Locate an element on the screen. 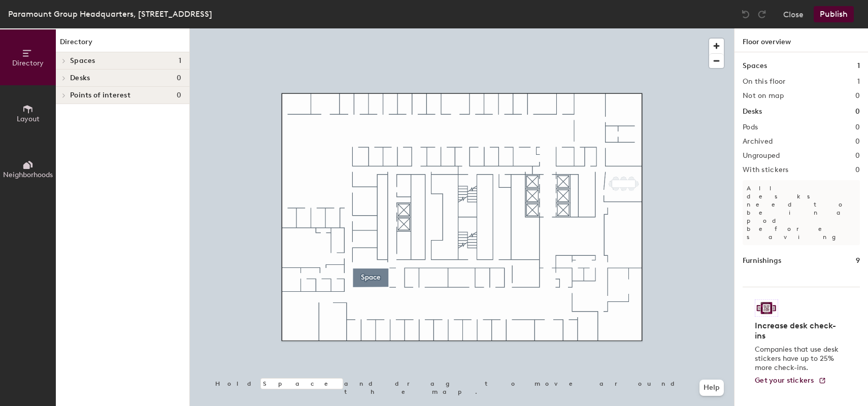 The image size is (868, 406). p: All desks need to be in a pod before saving is located at coordinates (801, 213).